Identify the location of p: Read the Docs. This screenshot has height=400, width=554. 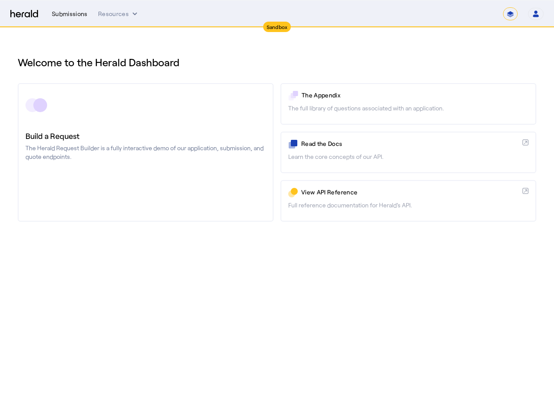
(410, 144).